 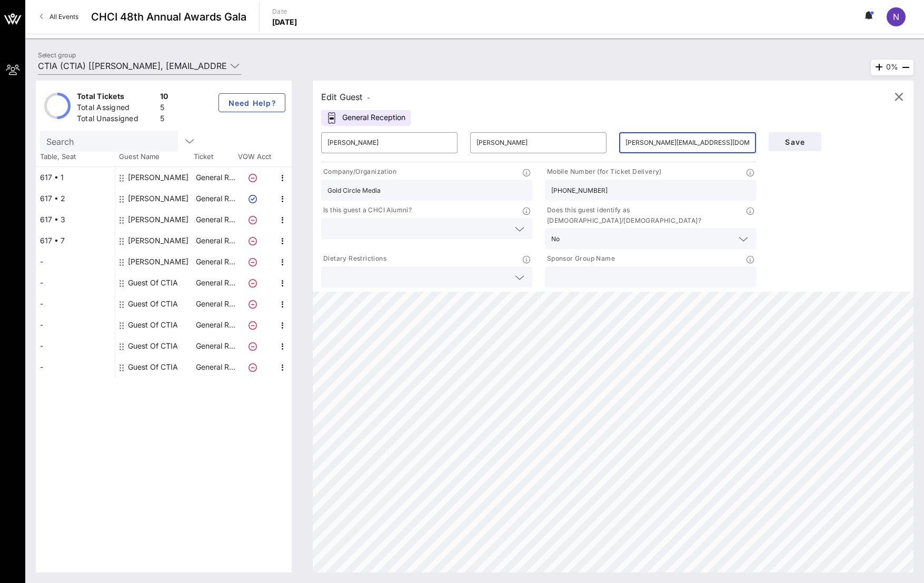 What do you see at coordinates (158, 240) in the screenshot?
I see `div: Sophia Lizcano Allred` at bounding box center [158, 240].